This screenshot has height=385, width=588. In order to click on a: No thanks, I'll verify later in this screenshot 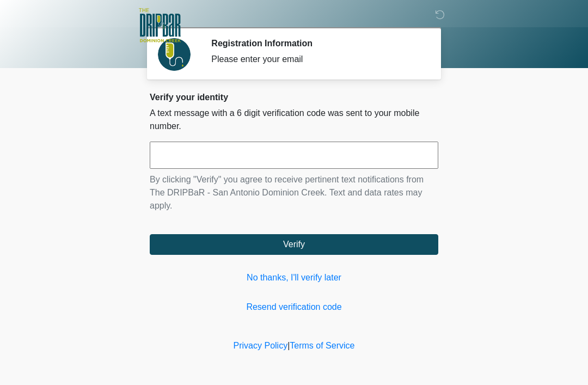, I will do `click(294, 278)`.